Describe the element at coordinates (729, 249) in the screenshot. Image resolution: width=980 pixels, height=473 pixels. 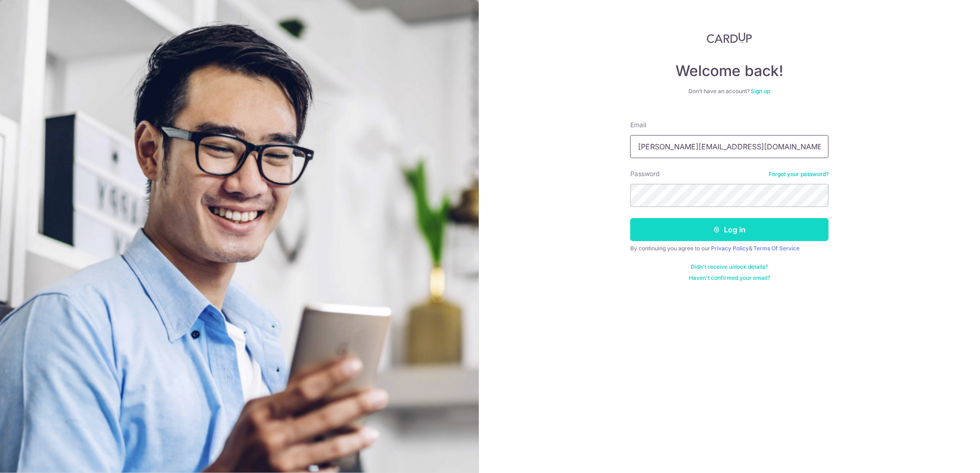
I see `div: By continuing you agree to our &` at that location.